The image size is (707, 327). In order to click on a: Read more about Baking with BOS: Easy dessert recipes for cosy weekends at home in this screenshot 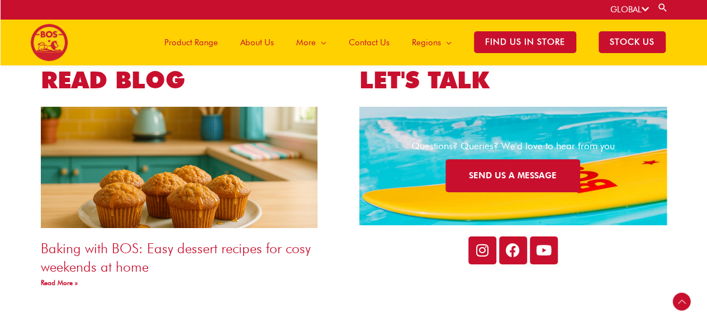, I will do `click(59, 282)`.